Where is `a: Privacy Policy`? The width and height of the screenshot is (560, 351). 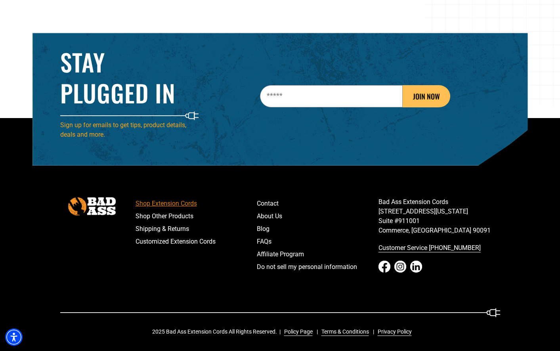 a: Privacy Policy is located at coordinates (393, 332).